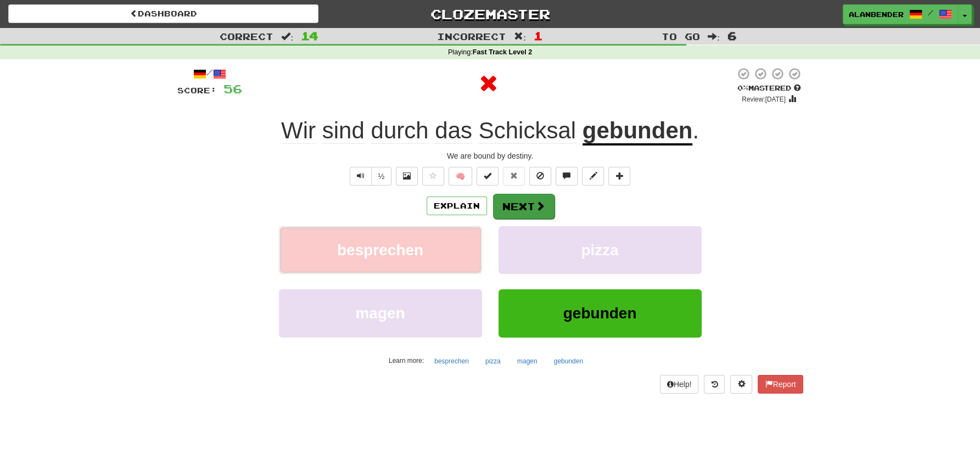 This screenshot has width=980, height=471. What do you see at coordinates (488, 176) in the screenshot?
I see `button: Set this sentence to 100% Mastered (alt+m)` at bounding box center [488, 176].